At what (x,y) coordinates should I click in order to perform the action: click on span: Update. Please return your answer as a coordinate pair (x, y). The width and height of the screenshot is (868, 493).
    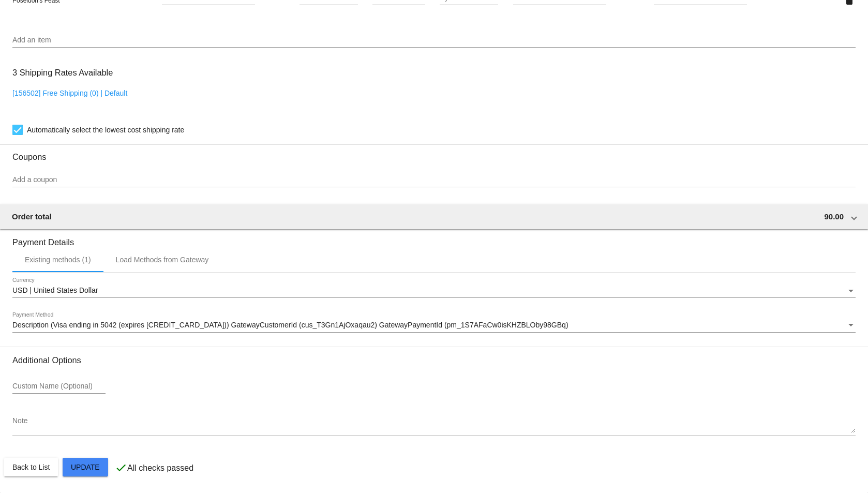
    Looking at the image, I should click on (85, 467).